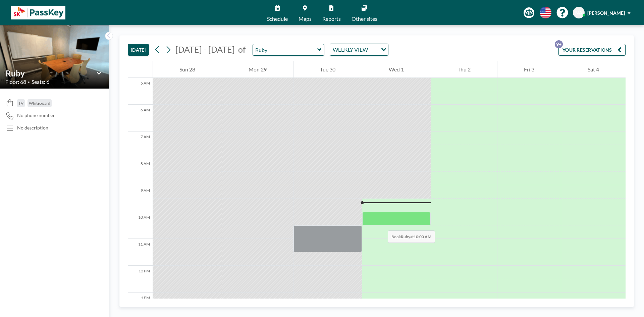 The width and height of the screenshot is (644, 317). What do you see at coordinates (140, 91) in the screenshot?
I see `div: 5 AM` at bounding box center [140, 91].